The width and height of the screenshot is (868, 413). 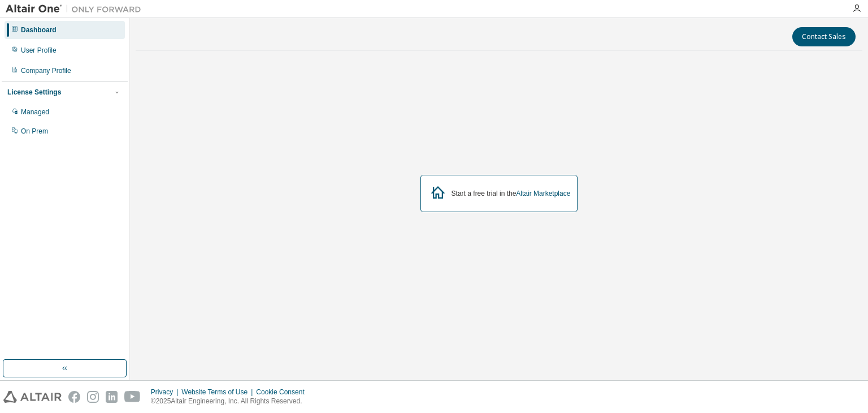 What do you see at coordinates (111, 396) in the screenshot?
I see `img: linkedin.svg` at bounding box center [111, 396].